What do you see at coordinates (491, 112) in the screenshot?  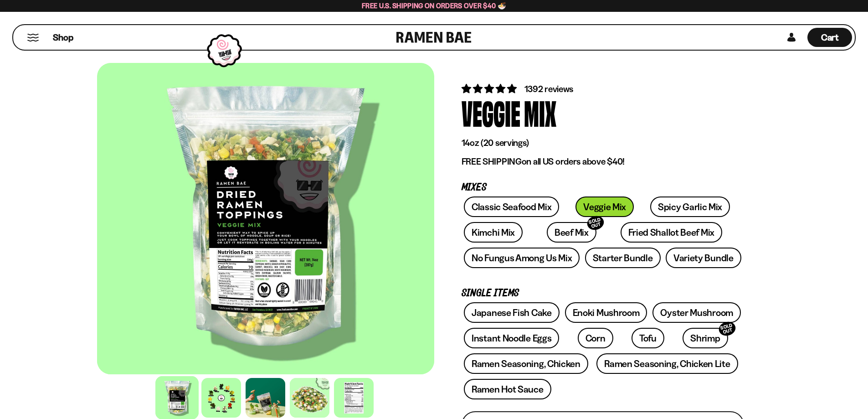 I see `div: Veggie` at bounding box center [491, 112].